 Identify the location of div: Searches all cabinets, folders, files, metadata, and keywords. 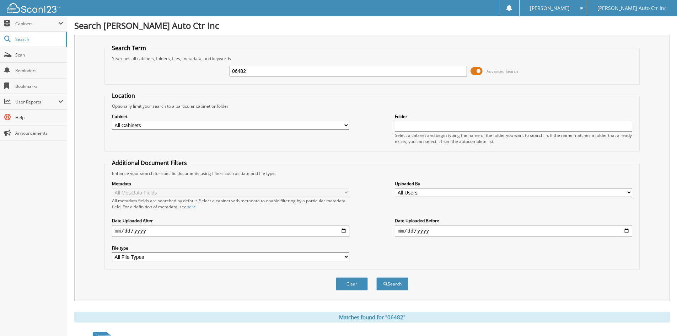
(372, 58).